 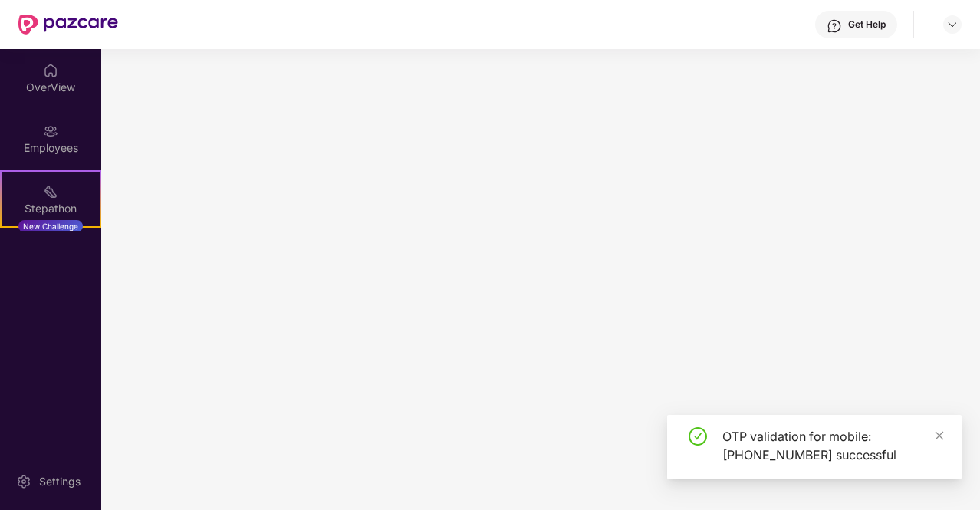 What do you see at coordinates (51, 226) in the screenshot?
I see `div: New Challenge` at bounding box center [51, 226].